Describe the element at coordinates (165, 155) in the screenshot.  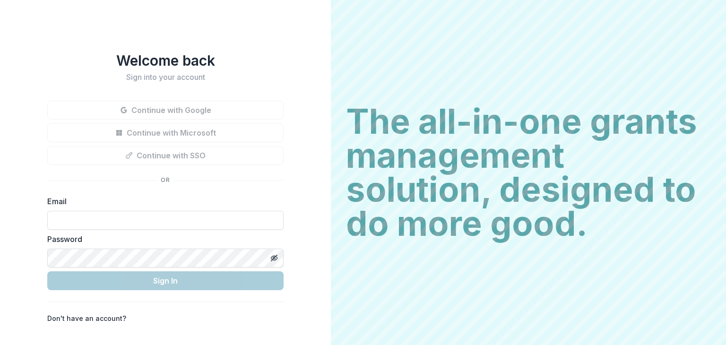
I see `button: Continue with SSO` at that location.